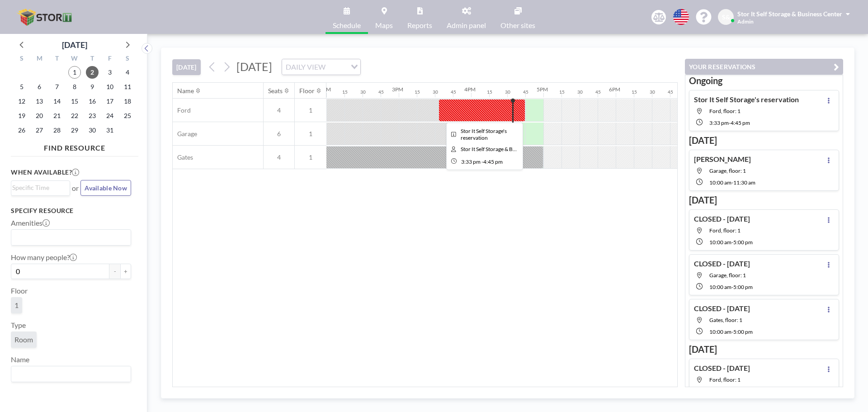 The width and height of the screenshot is (868, 412). What do you see at coordinates (128, 102) in the screenshot?
I see `span: Saturday, October 18, 2025` at bounding box center [128, 102].